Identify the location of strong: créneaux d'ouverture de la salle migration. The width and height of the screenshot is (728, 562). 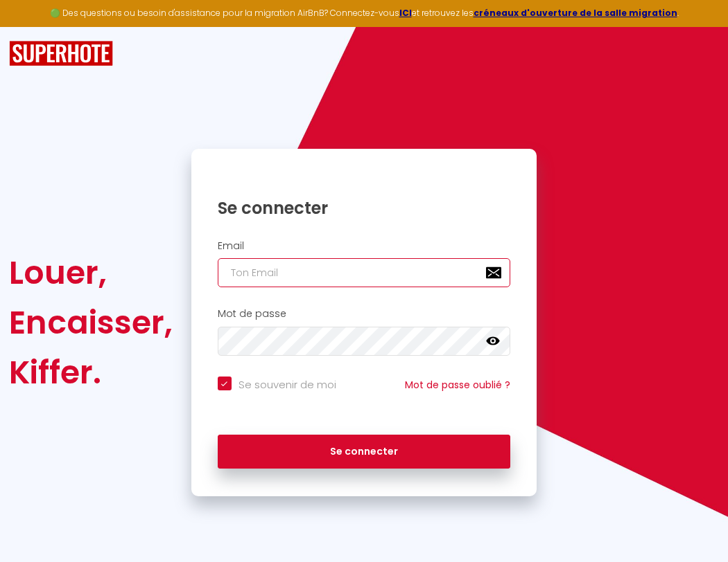
(576, 12).